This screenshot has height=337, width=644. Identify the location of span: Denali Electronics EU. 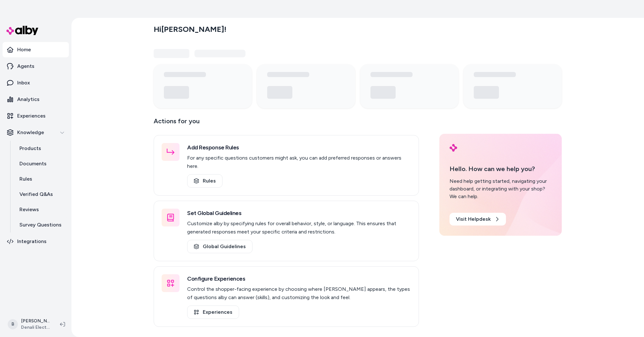
(35, 328).